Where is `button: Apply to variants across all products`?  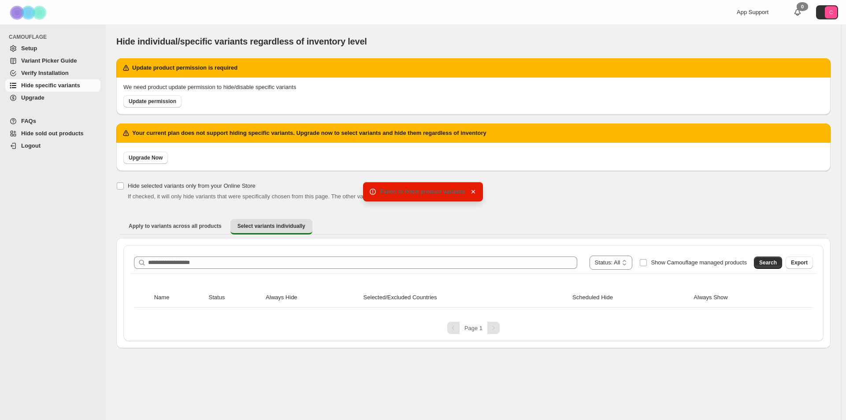
button: Apply to variants across all products is located at coordinates (175, 226).